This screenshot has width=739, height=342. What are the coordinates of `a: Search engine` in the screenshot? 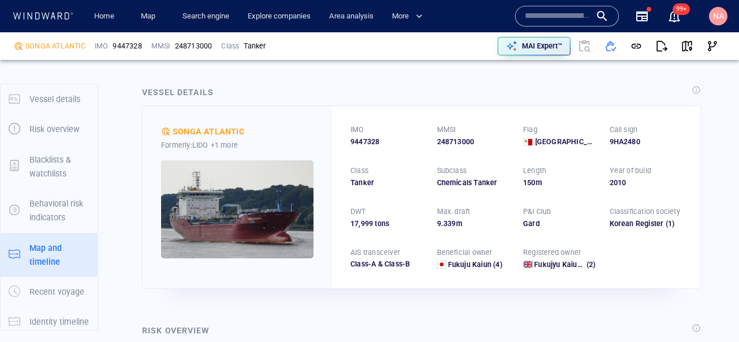 It's located at (205, 16).